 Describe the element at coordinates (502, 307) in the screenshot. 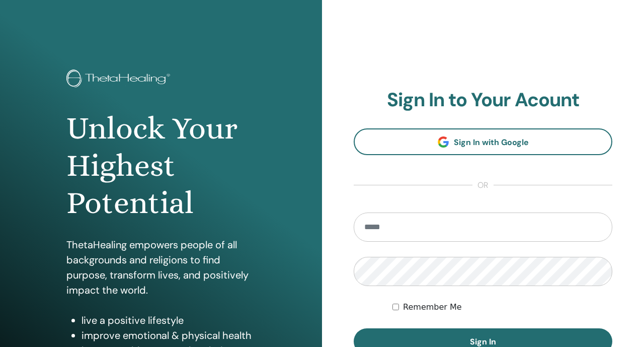

I see `div: Keep me authenticated indefinitely or until I manually logout` at that location.